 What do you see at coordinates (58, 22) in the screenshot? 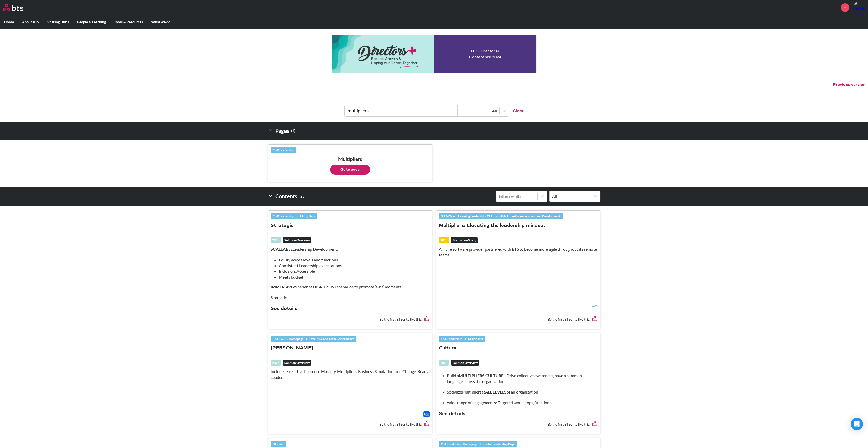
I see `label: Sharing Hubs` at bounding box center [58, 22].